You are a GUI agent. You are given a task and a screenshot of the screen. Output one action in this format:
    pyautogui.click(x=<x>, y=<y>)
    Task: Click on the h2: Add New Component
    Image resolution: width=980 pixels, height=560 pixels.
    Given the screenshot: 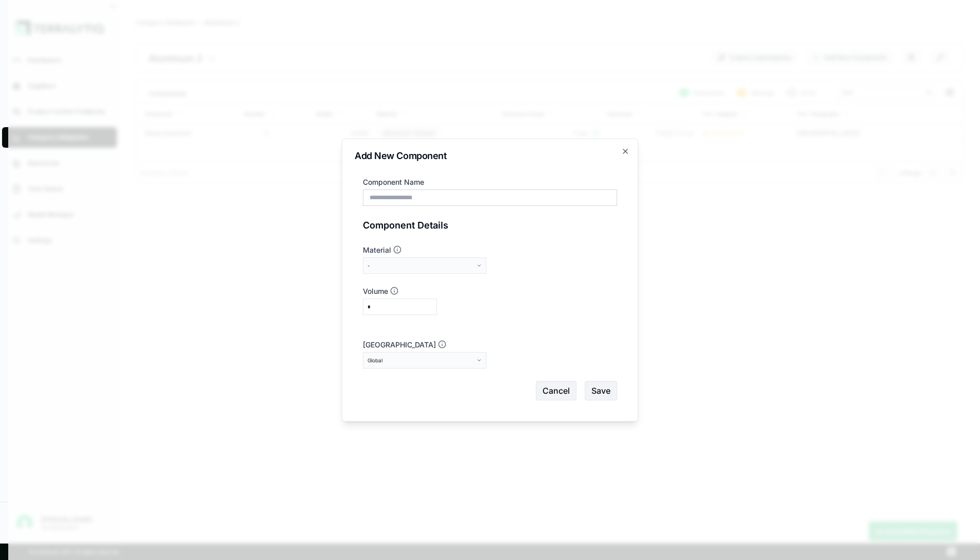 What is the action you would take?
    pyautogui.click(x=490, y=156)
    